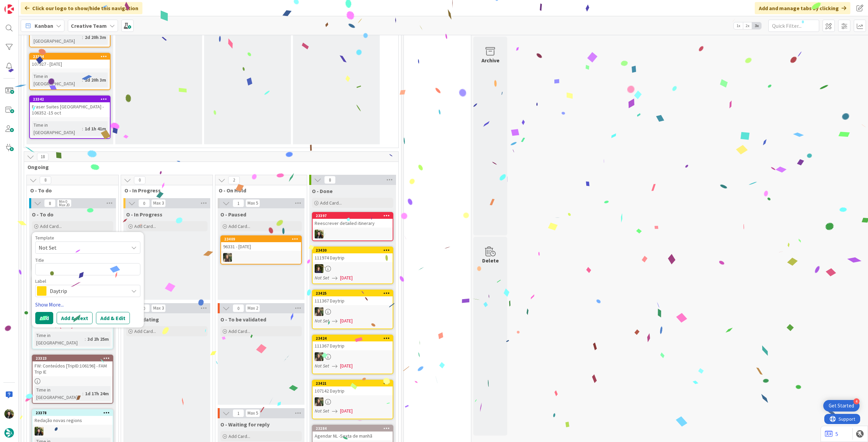 The image size is (868, 442). Describe the element at coordinates (89, 25) in the screenshot. I see `b: Creative Team` at that location.